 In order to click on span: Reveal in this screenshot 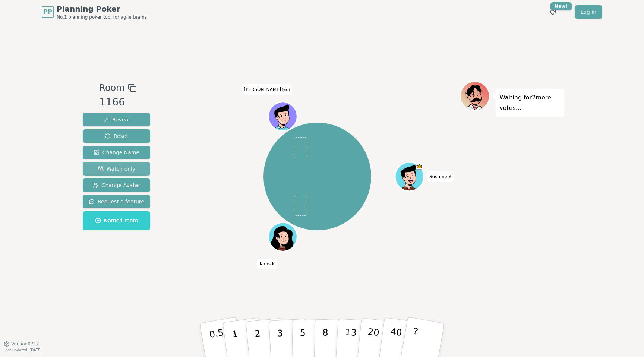, I will do `click(117, 119)`.